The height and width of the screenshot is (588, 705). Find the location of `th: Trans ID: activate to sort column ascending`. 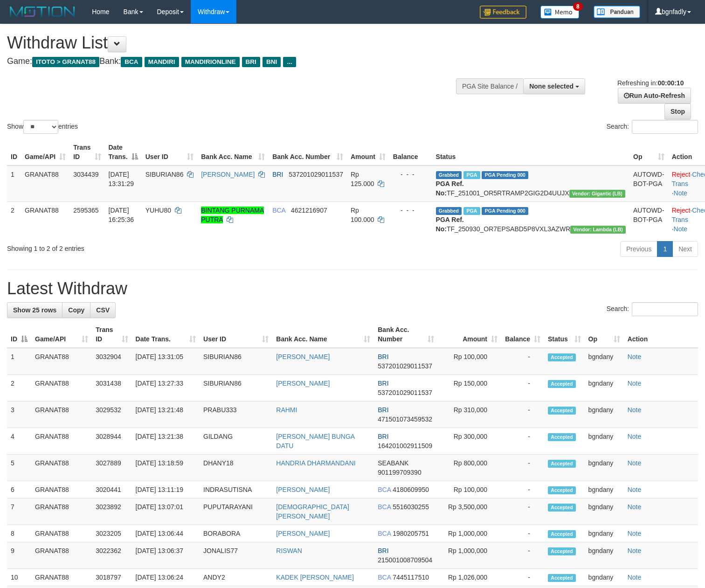

th: Trans ID: activate to sort column ascending is located at coordinates (87, 152).